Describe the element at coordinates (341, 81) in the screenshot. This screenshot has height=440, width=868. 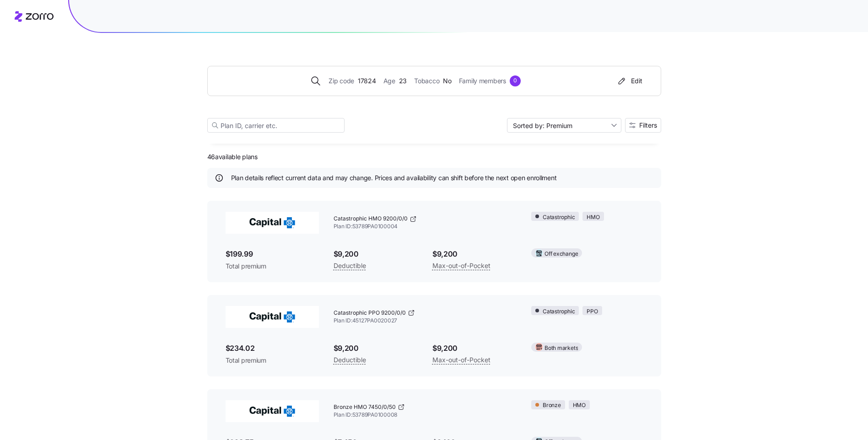
I see `span: Zip code` at that location.